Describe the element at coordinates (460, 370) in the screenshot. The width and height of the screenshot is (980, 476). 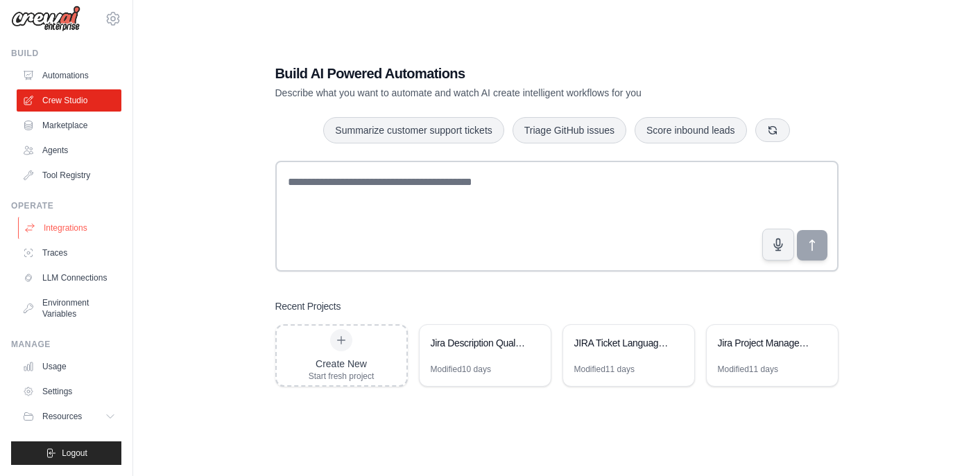
I see `div: Modified 10 days` at that location.